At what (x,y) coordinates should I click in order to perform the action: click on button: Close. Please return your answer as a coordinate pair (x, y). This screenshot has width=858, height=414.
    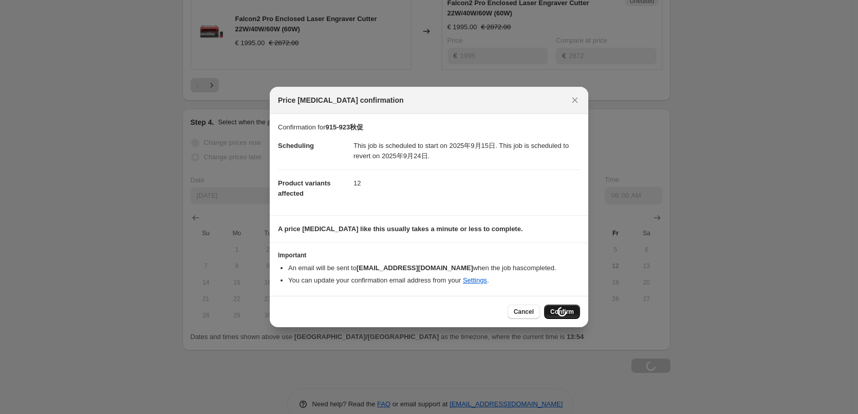
    Looking at the image, I should click on (575, 100).